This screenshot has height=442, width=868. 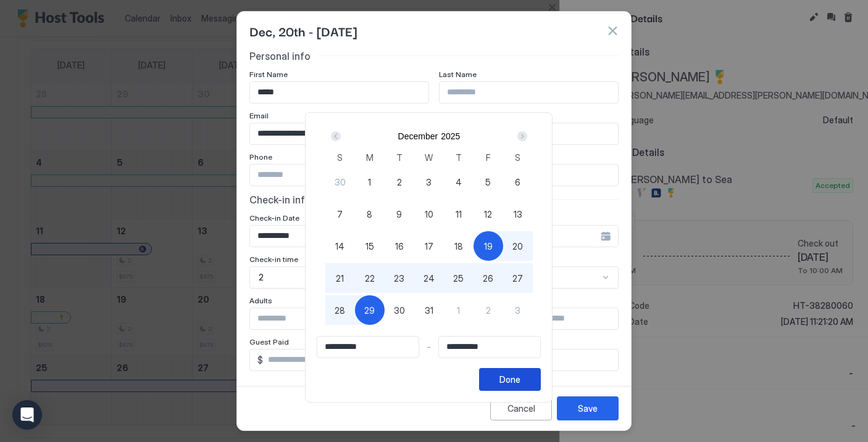 I want to click on span: 11, so click(x=459, y=214).